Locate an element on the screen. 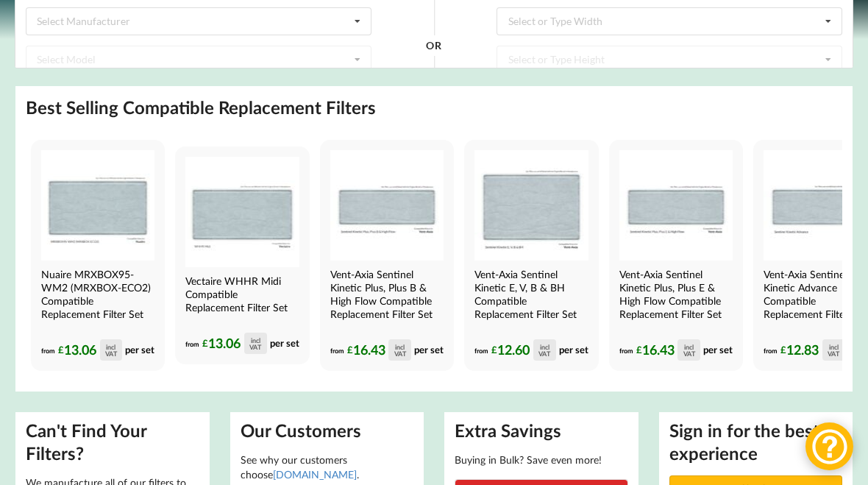 This screenshot has height=485, width=868. img: Vent-Axia Sentinel Kinetic E, V, B & BH Compatible MVHR Filter Replacement Set from MVHR.shop is located at coordinates (531, 205).